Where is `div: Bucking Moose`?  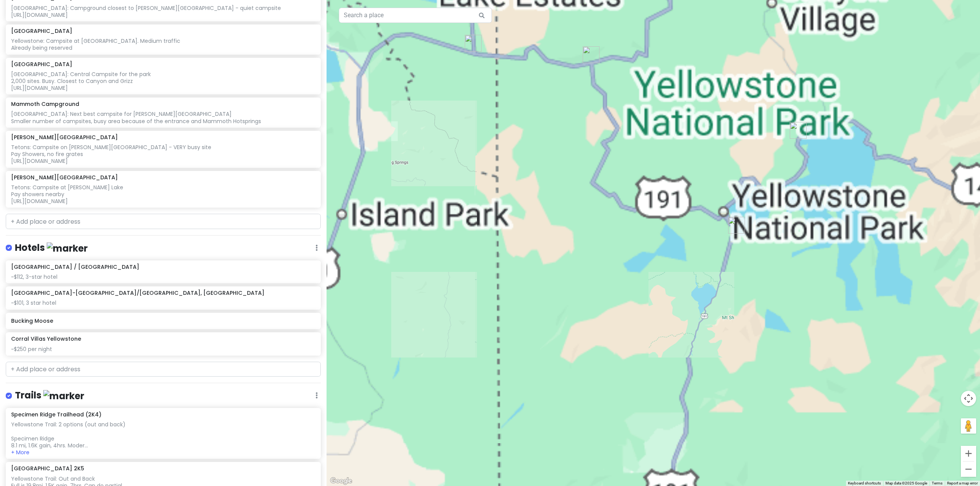
div: Bucking Moose is located at coordinates (473, 43).